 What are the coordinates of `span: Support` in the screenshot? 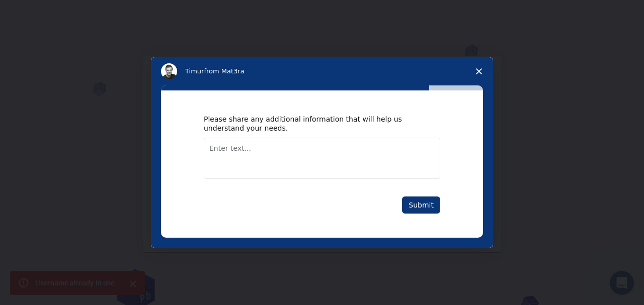 It's located at (38, 11).